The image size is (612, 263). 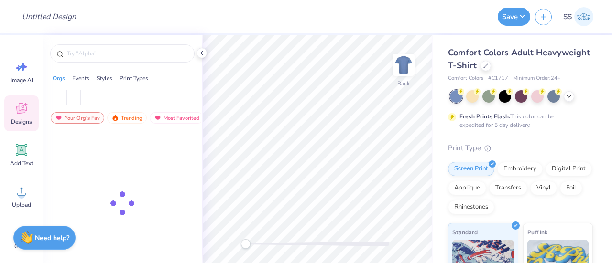 I want to click on img: Back, so click(x=403, y=65).